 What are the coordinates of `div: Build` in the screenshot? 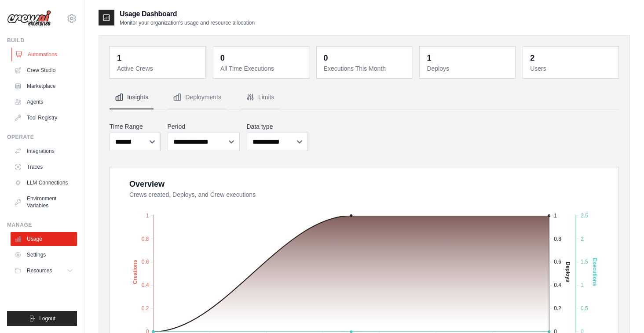 It's located at (42, 40).